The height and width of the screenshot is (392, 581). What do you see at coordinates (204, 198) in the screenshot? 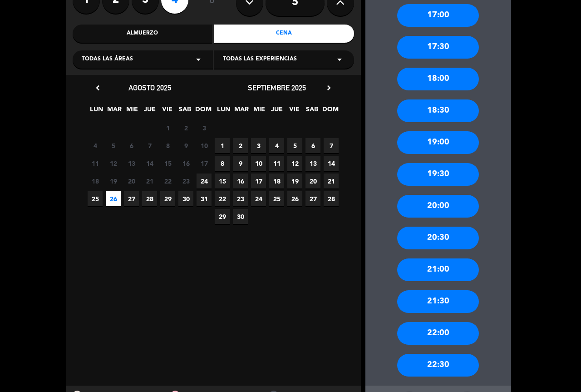
I see `span: 31` at bounding box center [204, 198].